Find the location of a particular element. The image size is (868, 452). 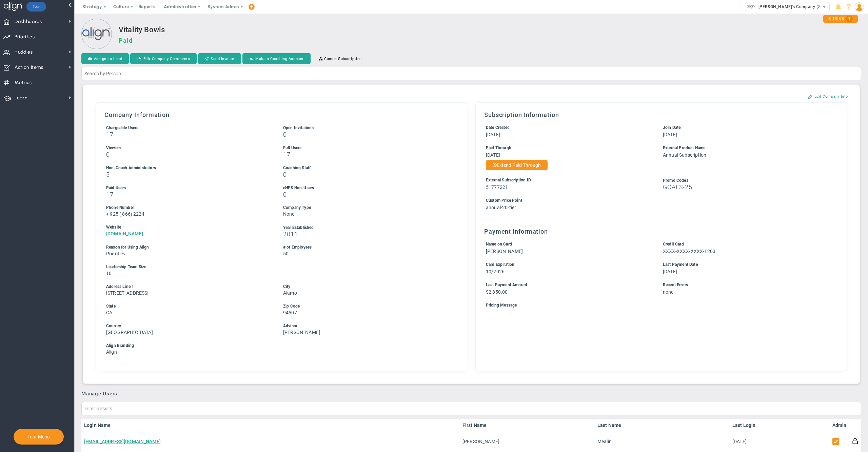

input: Search by Person... is located at coordinates (472, 73).